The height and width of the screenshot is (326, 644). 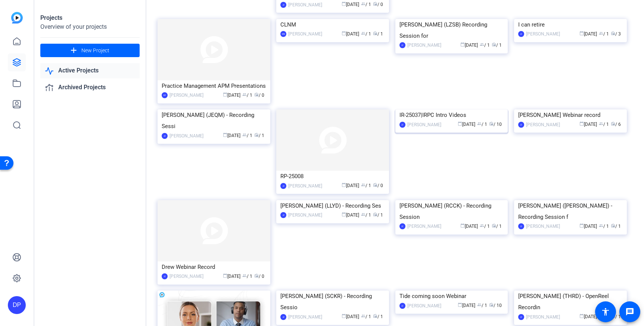 I want to click on div: MM, so click(x=284, y=34).